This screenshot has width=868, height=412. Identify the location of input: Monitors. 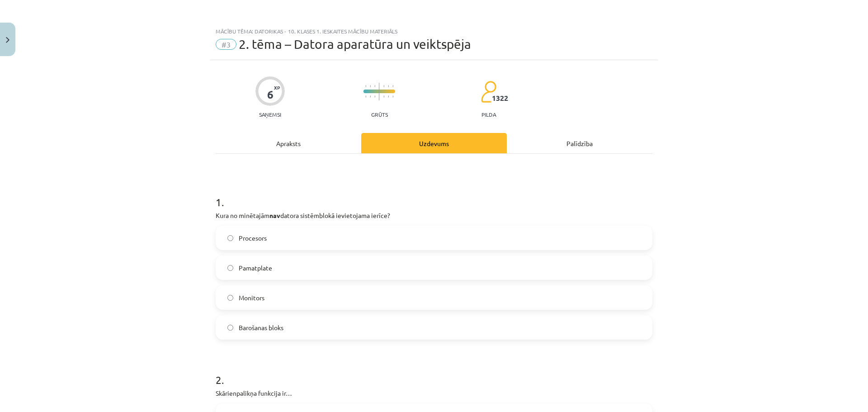
(230, 298).